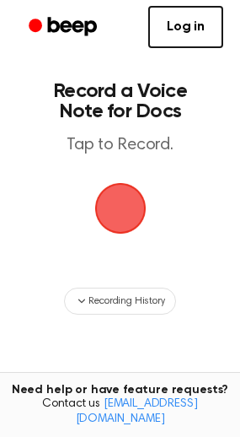 The image size is (240, 437). What do you see at coordinates (120, 301) in the screenshot?
I see `button: Recording History` at bounding box center [120, 301].